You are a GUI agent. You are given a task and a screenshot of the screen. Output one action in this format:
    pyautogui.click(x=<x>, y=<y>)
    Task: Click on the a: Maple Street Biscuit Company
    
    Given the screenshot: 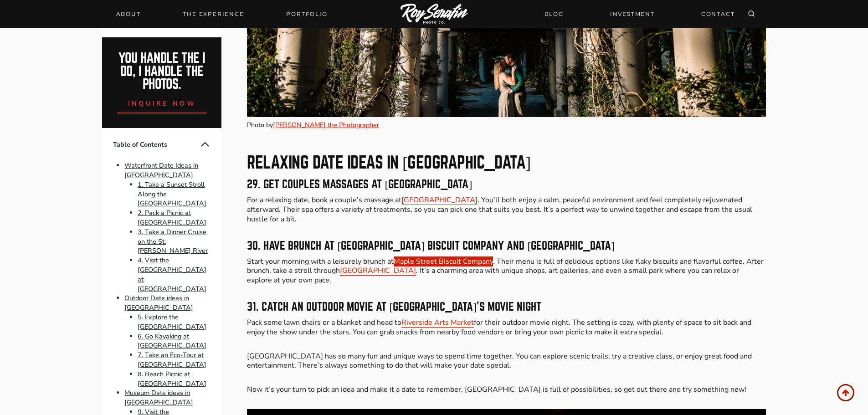 What is the action you would take?
    pyautogui.click(x=443, y=262)
    